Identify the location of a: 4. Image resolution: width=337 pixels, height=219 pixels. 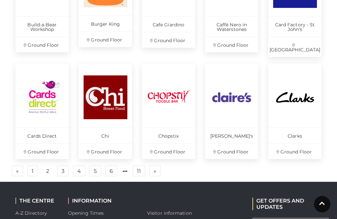
(79, 171).